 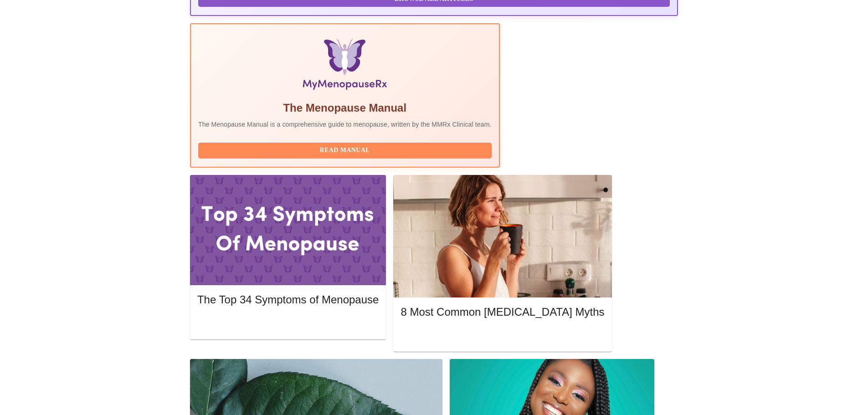 I want to click on p: The Menopause Manual is a comprehensive guide to menopause, written by the MMRx Clinical team., so click(x=345, y=125).